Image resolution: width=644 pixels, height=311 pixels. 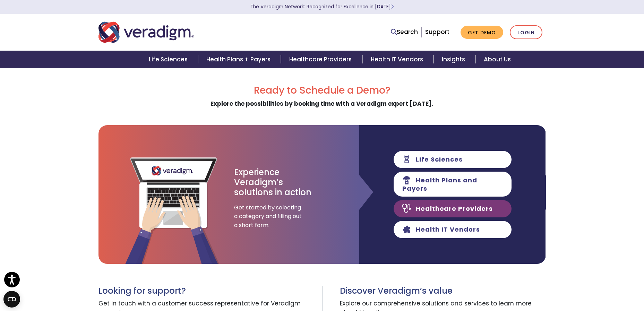 What do you see at coordinates (269, 216) in the screenshot?
I see `span: Get started by selecting a category and filling out a short form.` at bounding box center [269, 216].